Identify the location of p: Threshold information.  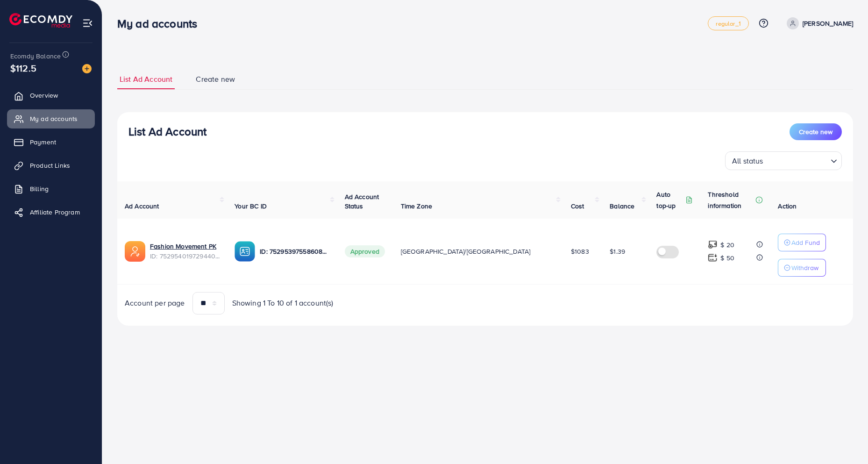
(731, 200).